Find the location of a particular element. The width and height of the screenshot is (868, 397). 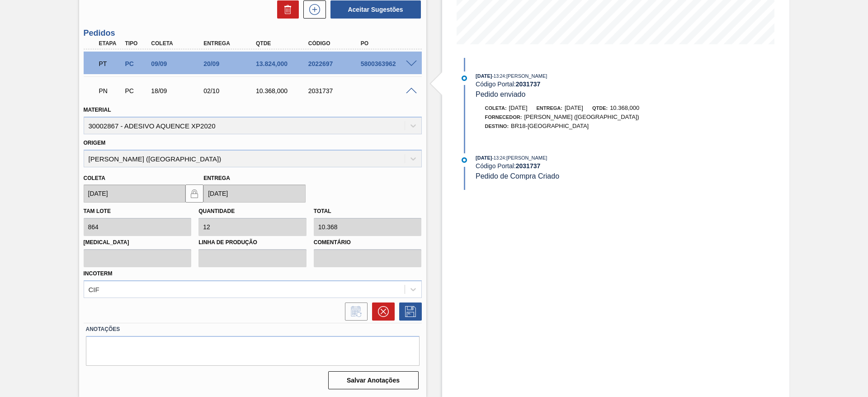

span: Destino: is located at coordinates (497, 126).